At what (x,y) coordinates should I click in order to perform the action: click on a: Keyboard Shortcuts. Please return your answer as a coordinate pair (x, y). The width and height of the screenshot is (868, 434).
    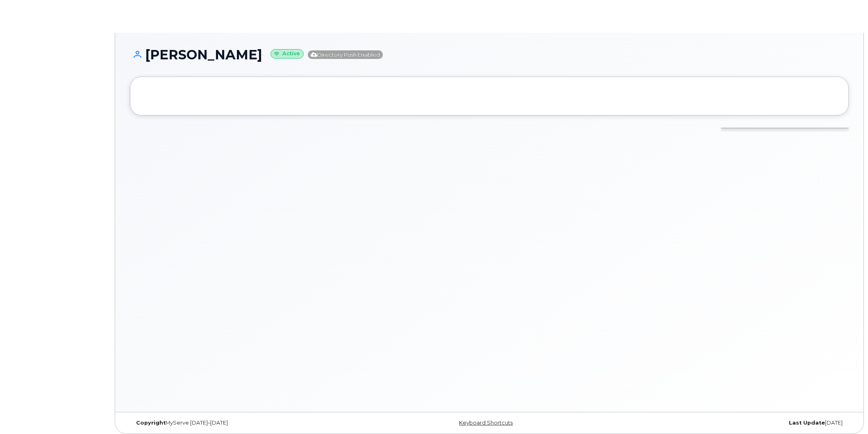
    Looking at the image, I should click on (485, 423).